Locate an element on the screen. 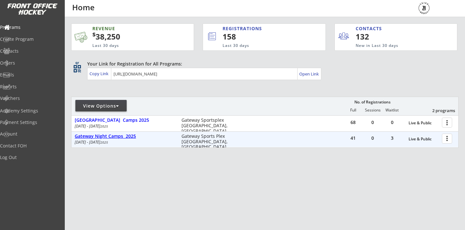 Image resolution: width=465 pixels, height=230 pixels. div: 41 is located at coordinates (353, 138).